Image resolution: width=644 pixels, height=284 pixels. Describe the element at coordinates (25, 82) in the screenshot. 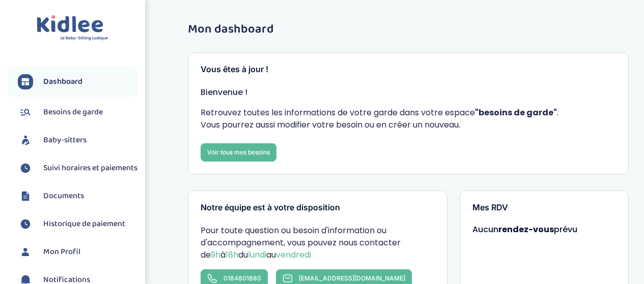

I see `img: dashboard.svg` at that location.